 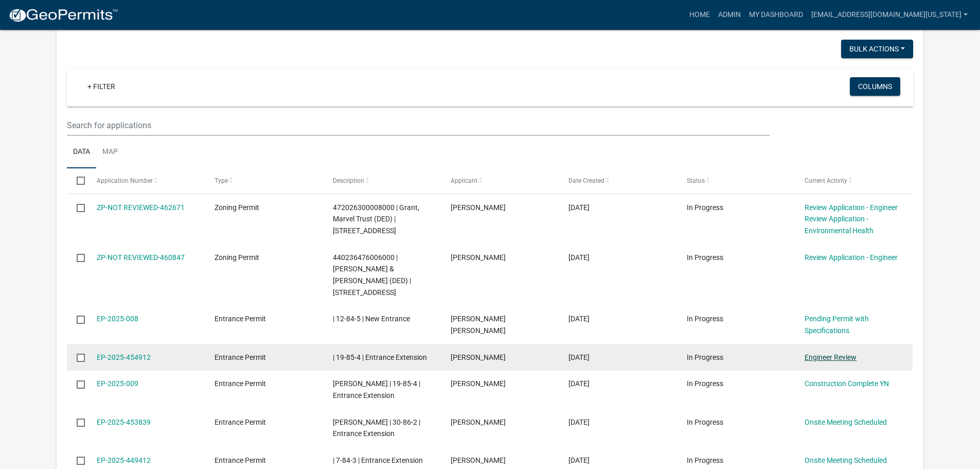 I want to click on span: Gregg recker | 30-86-2 | Entrance Extension, so click(x=377, y=427).